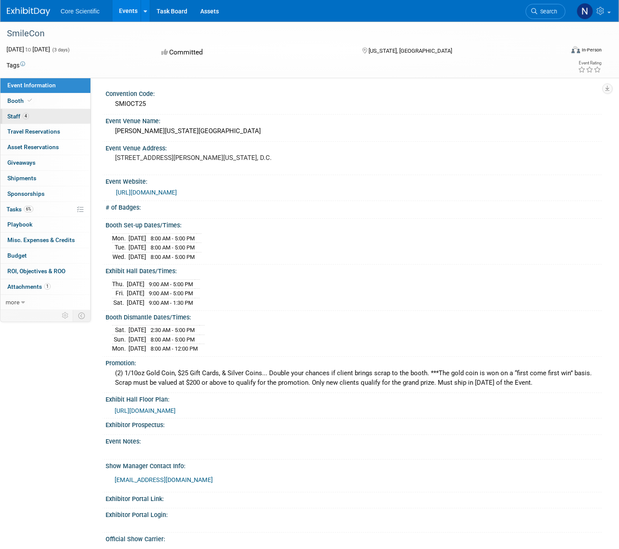 This screenshot has width=619, height=549. What do you see at coordinates (45, 256) in the screenshot?
I see `a: Budget` at bounding box center [45, 256].